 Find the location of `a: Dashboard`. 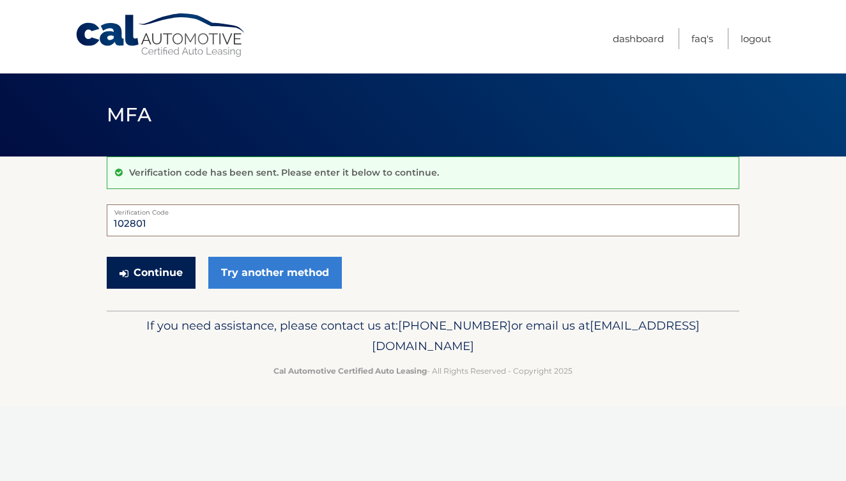

a: Dashboard is located at coordinates (638, 38).